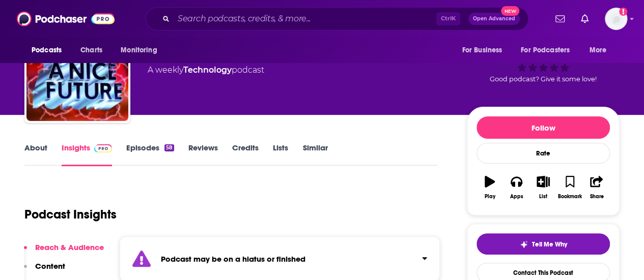 This screenshot has width=644, height=280. What do you see at coordinates (77, 70) in the screenshot?
I see `a: Have A Nice Future | WIRED` at bounding box center [77, 70].